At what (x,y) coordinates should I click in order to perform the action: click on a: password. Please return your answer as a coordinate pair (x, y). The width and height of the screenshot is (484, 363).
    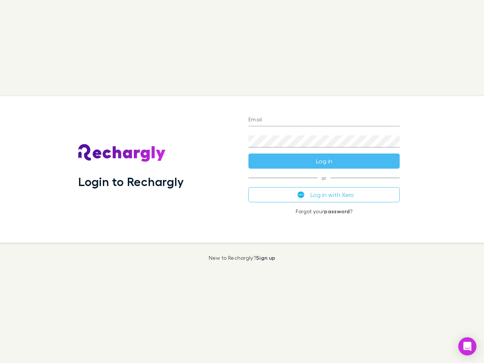
    Looking at the image, I should click on (337, 211).